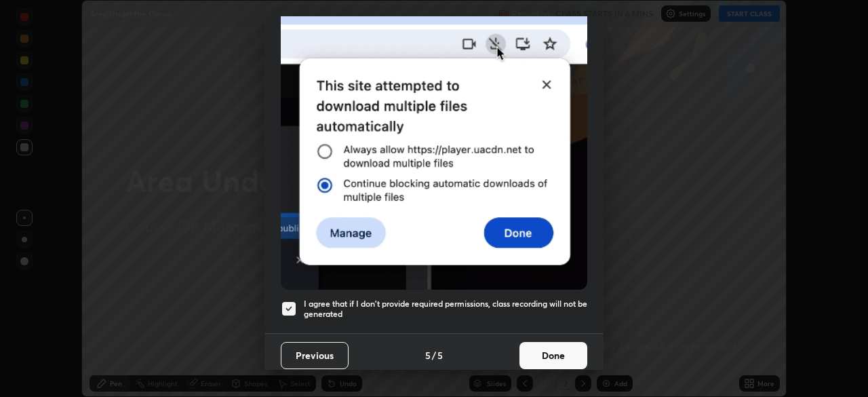 This screenshot has width=868, height=397. What do you see at coordinates (446, 308) in the screenshot?
I see `h5: I agree that if I don't provide required permissions, class recording will not be generated` at bounding box center [446, 308].